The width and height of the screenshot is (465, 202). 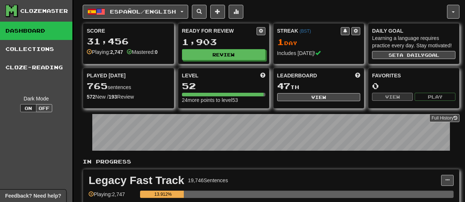 I want to click on div: New / Review, so click(x=128, y=97).